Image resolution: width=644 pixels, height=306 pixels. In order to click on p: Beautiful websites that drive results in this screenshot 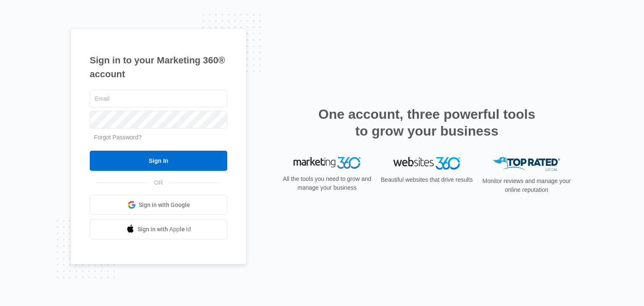, I will do `click(427, 179)`.